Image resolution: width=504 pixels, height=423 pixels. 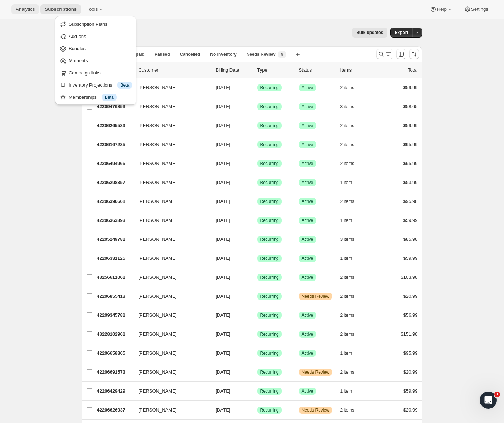 I want to click on p: Customer, so click(x=175, y=70).